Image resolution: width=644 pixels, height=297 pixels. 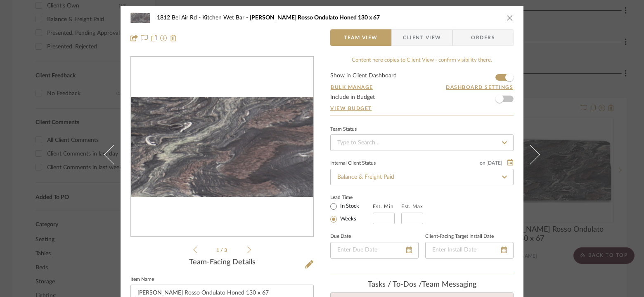 I want to click on span: 1, so click(x=219, y=250).